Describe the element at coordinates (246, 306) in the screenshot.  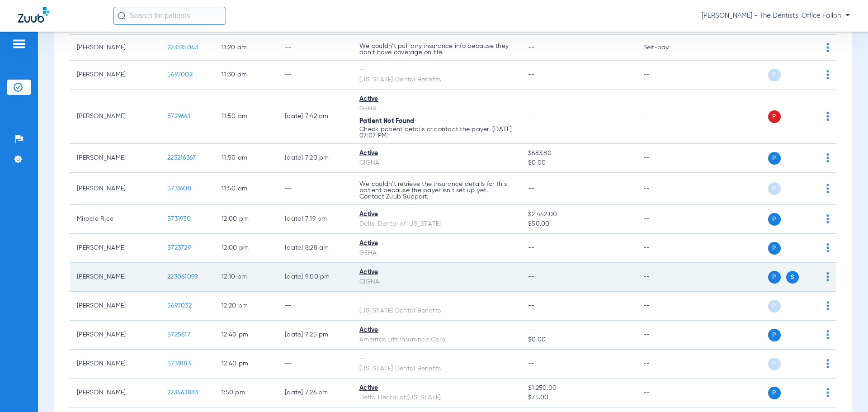
I see `td: 12:20 PM` at that location.